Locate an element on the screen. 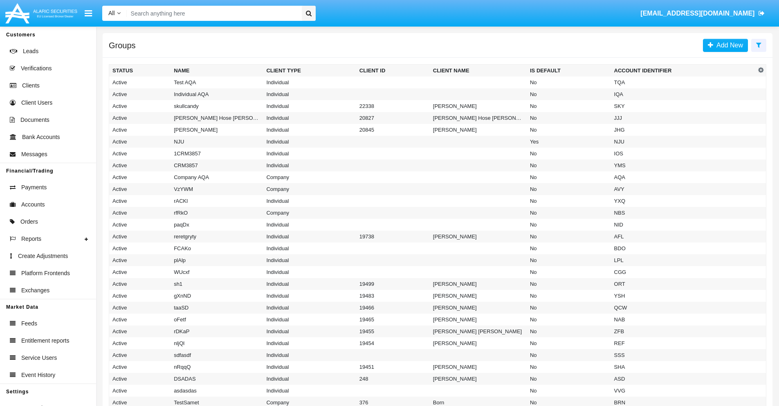 The image size is (779, 406). td: 19483 is located at coordinates (393, 296).